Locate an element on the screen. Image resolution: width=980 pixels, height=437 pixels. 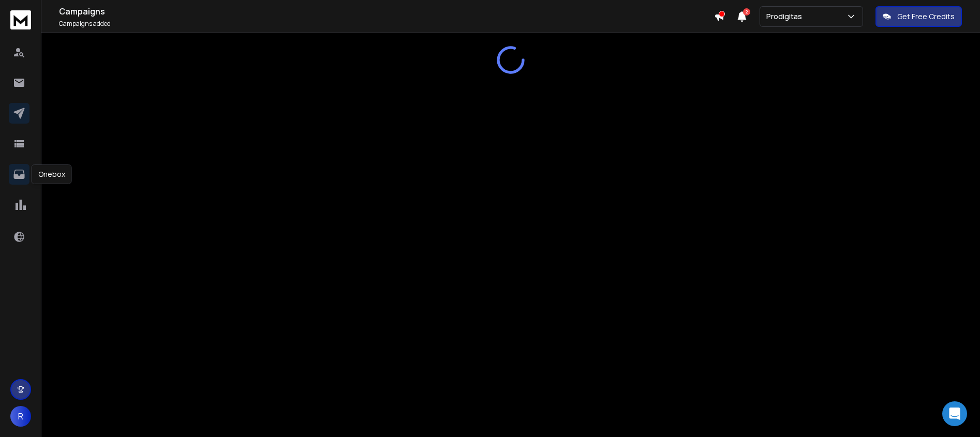
span: R is located at coordinates (21, 416).